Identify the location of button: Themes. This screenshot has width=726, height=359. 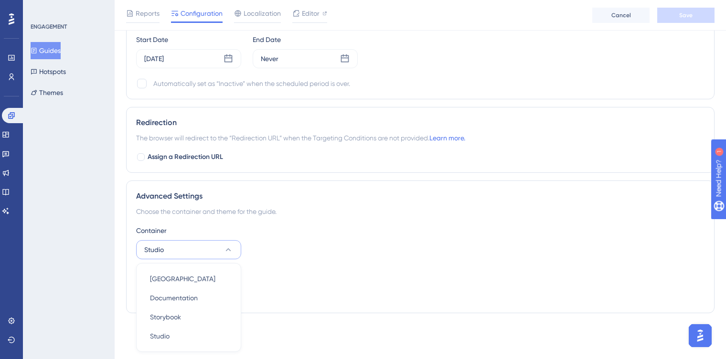
(47, 93).